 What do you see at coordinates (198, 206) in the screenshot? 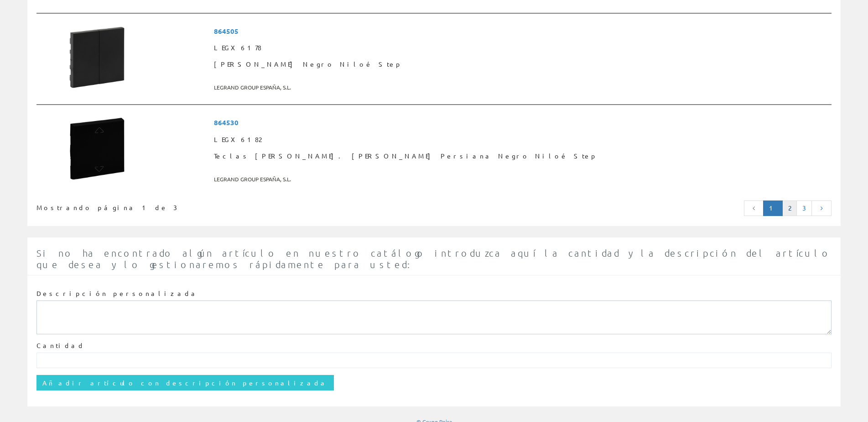
I see `div: Mostrando página 1 de 3` at bounding box center [198, 206].